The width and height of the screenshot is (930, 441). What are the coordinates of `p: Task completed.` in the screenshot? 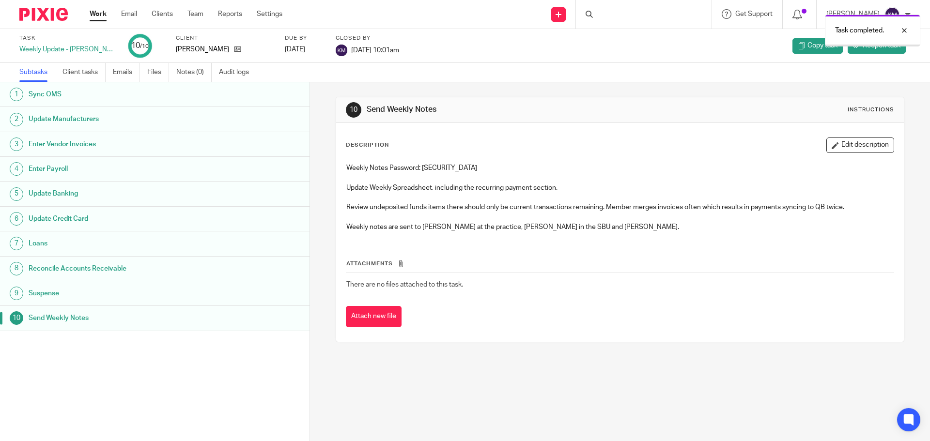 It's located at (859, 31).